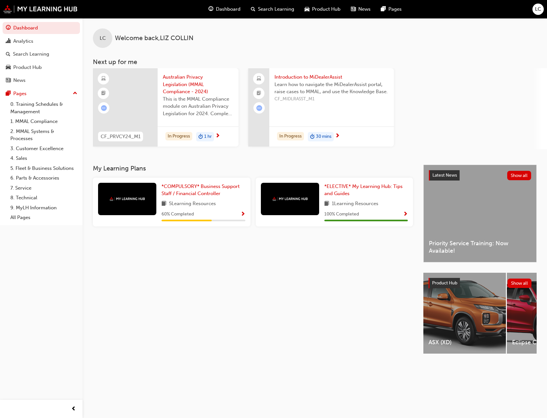 This screenshot has height=418, width=547. Describe the element at coordinates (364, 190) in the screenshot. I see `span: *ELECTIVE* My Learning Hub: Tips and Guides` at that location.